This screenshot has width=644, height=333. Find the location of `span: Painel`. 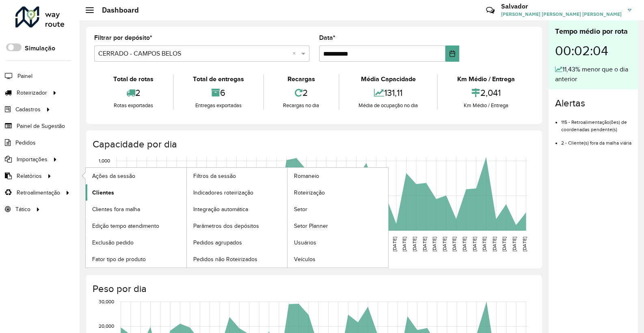

span: Painel is located at coordinates (25, 76).